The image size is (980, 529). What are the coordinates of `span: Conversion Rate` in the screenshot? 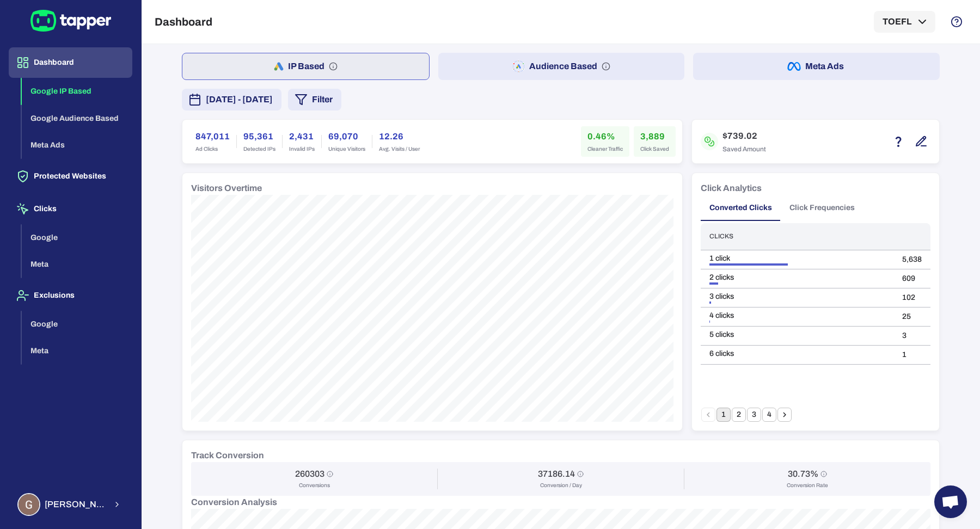 It's located at (808, 485).